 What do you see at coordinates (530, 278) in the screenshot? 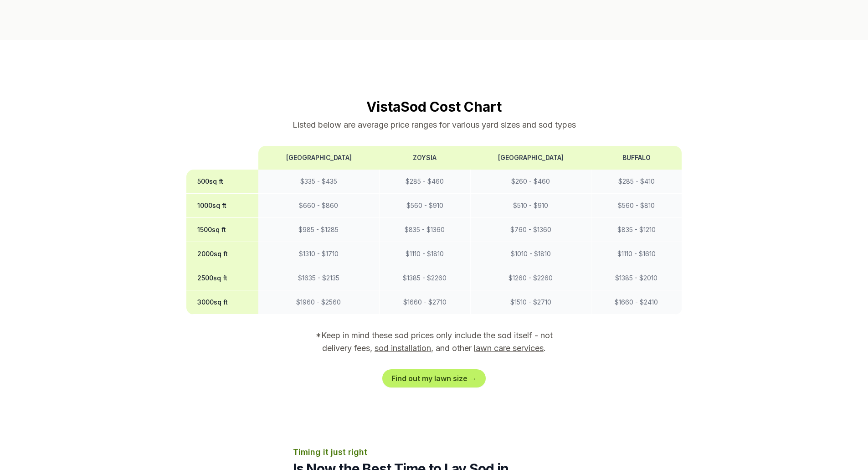
I see `td: $ 1260 - $ 2260` at bounding box center [530, 278].